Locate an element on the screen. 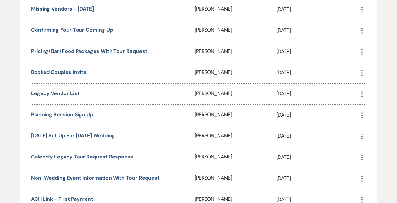  a: Pricing/Bar/Food Packages with Tour Request is located at coordinates (89, 51).